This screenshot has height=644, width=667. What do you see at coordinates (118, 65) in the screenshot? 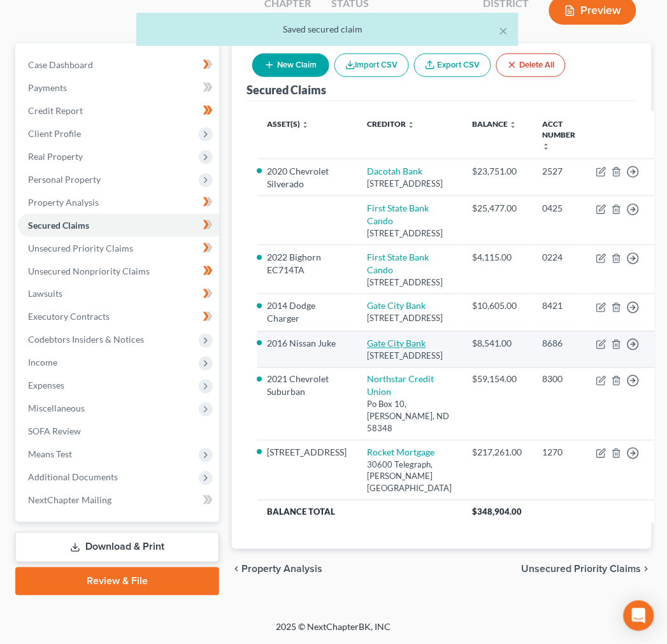
I see `a: Case Dashboard` at bounding box center [118, 65].